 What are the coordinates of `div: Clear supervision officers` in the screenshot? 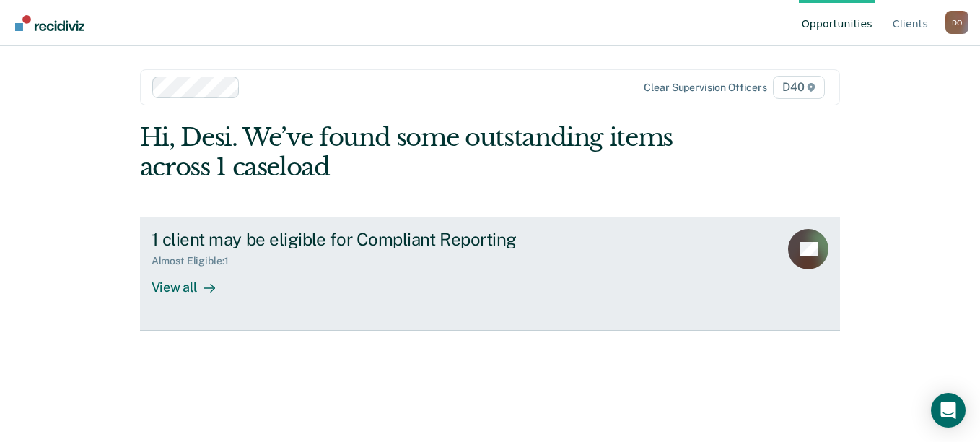 It's located at (705, 87).